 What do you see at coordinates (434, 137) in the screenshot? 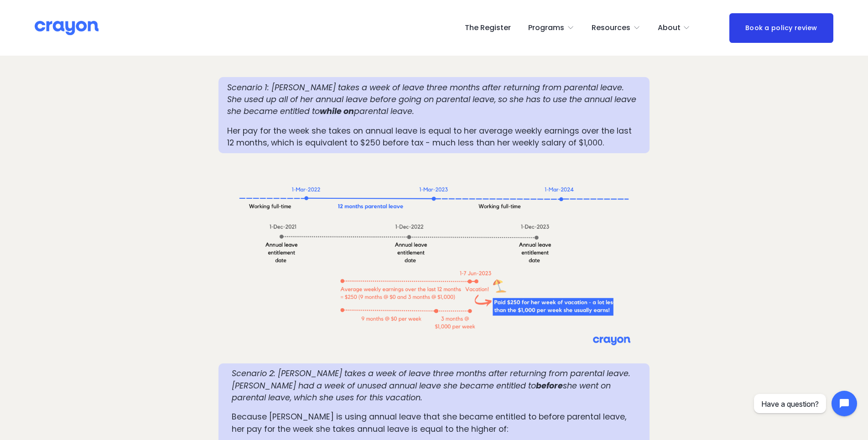
I see `p: Her pay for the week she takes on annual leave is equal to her average weekly earnings over the l...` at bounding box center [434, 137].